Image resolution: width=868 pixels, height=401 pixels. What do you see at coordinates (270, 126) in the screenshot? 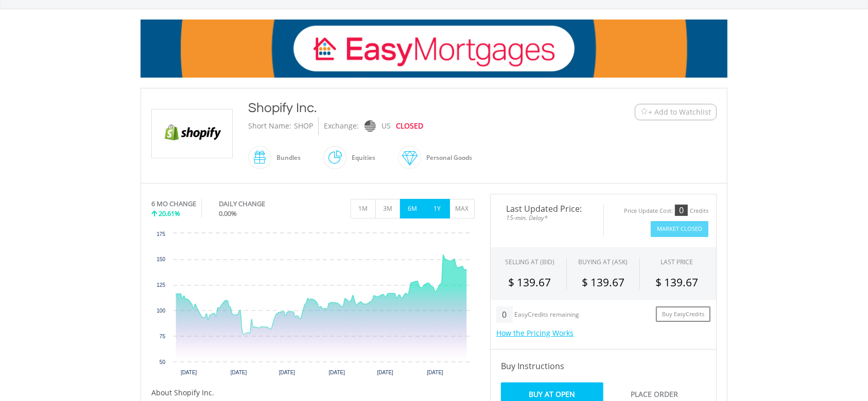
I see `div: Short Name:` at bounding box center [270, 126].